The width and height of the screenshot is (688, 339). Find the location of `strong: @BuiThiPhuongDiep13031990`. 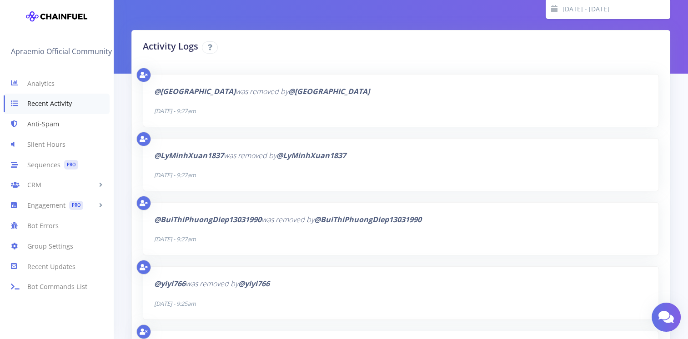

strong: @BuiThiPhuongDiep13031990 is located at coordinates (208, 220).